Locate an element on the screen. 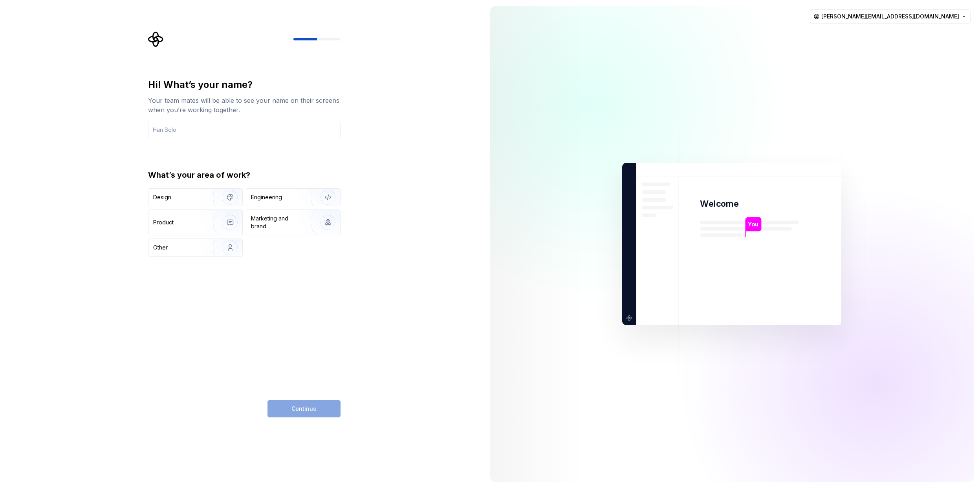  div: Hi! What’s your name? is located at coordinates (244, 85).